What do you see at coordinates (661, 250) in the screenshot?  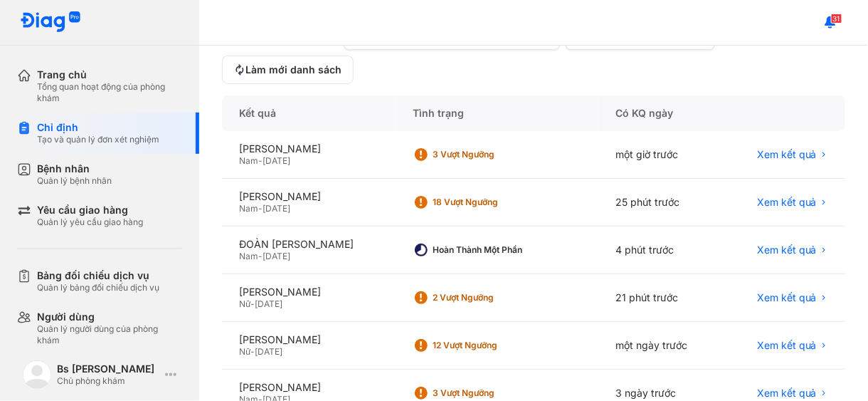 I see `div: 4 phút trước` at bounding box center [661, 250].